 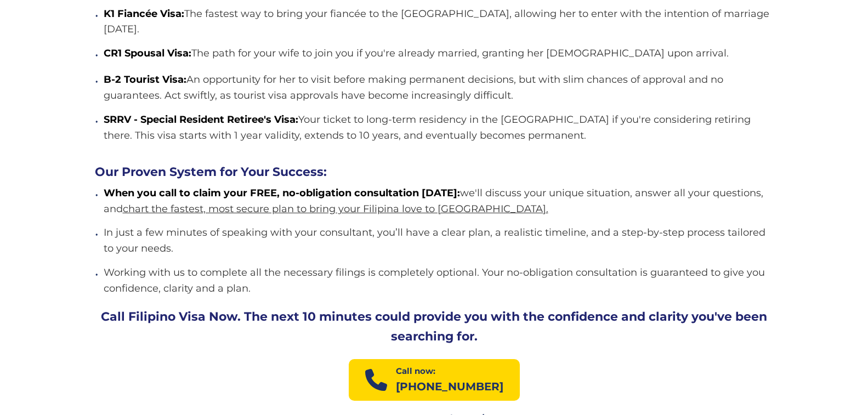 I want to click on strong: SRRV - Special Resident Retiree's Visa:, so click(x=201, y=119).